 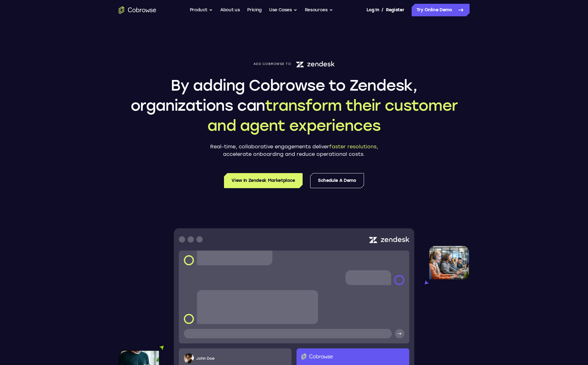 I want to click on a: Log In, so click(x=372, y=10).